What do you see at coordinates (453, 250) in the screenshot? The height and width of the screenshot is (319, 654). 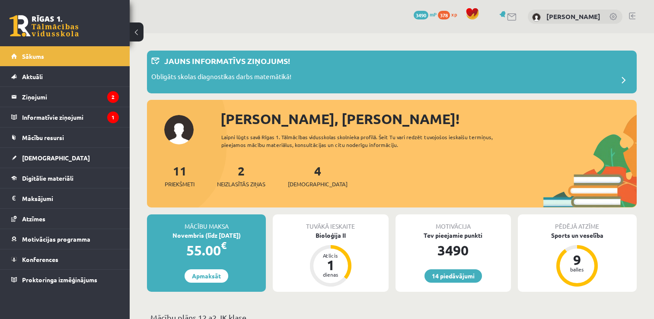 I see `div: 3490` at bounding box center [453, 250].